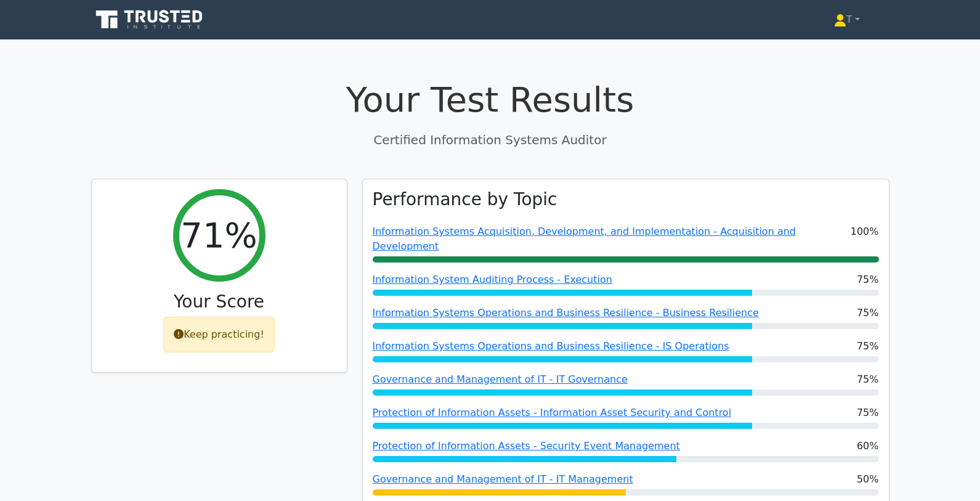 The width and height of the screenshot is (980, 501). What do you see at coordinates (219, 335) in the screenshot?
I see `div: Keep practicing!` at bounding box center [219, 335].